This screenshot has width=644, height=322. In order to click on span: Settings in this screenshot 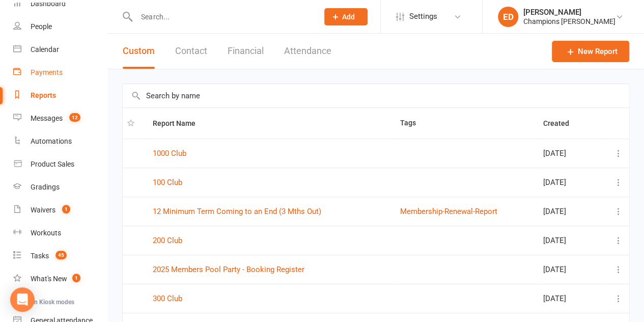, I will do `click(423, 16)`.